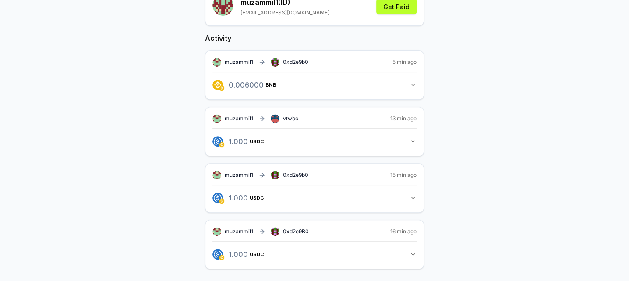 The image size is (629, 281). Describe the element at coordinates (404, 232) in the screenshot. I see `span: 16 min ago` at that location.